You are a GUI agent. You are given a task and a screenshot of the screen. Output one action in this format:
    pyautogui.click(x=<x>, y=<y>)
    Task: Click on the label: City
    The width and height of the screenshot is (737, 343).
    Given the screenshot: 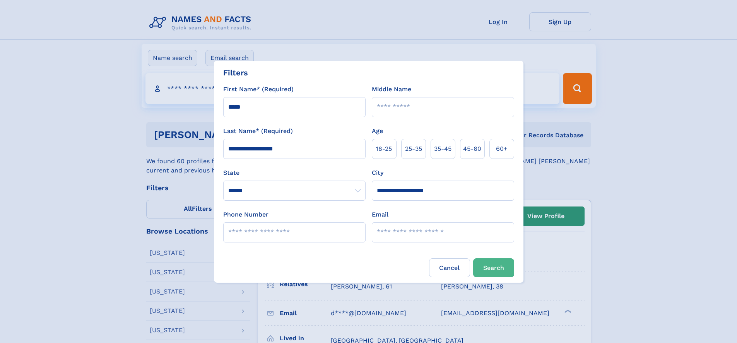 What is the action you would take?
    pyautogui.click(x=378, y=173)
    